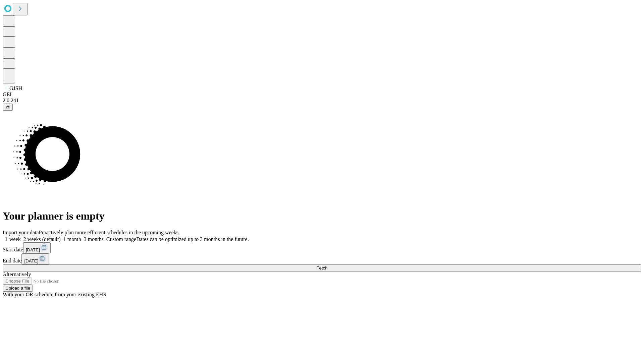  What do you see at coordinates (94, 239) in the screenshot?
I see `span: 3 months` at bounding box center [94, 239].